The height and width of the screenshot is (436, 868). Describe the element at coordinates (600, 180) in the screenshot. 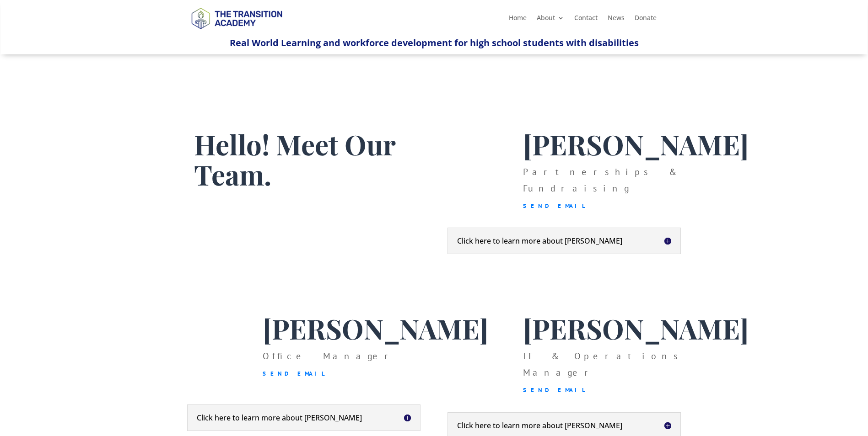

I see `span: Partnerships & Fundraising` at that location.